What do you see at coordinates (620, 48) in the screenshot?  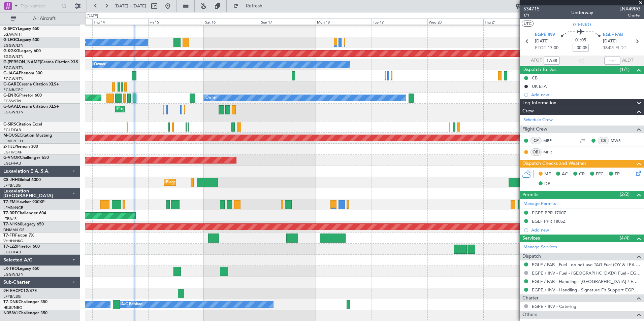 I see `span: ELDT` at bounding box center [620, 48].